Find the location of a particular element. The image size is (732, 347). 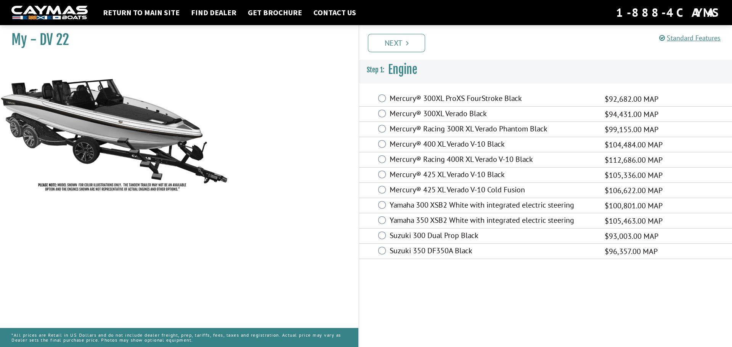

label: Mercury® 400 XL Verado V-10 Black is located at coordinates (492, 145).